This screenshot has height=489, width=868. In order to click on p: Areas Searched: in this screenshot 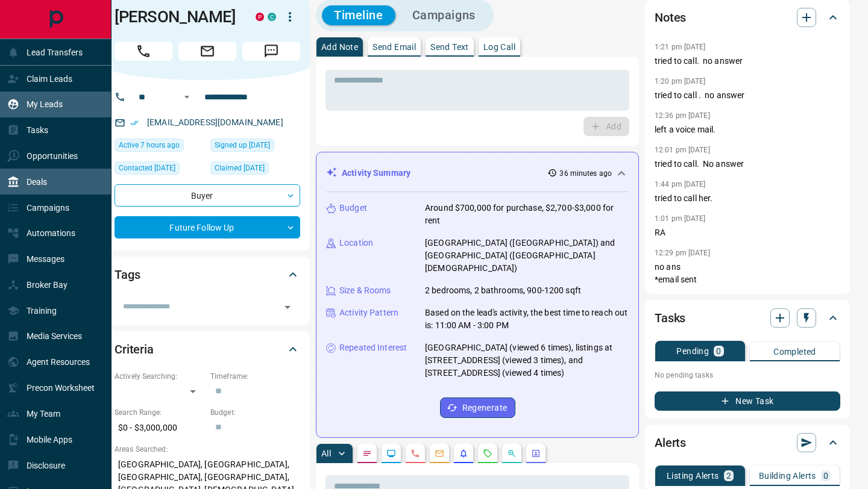, I will do `click(208, 449)`.